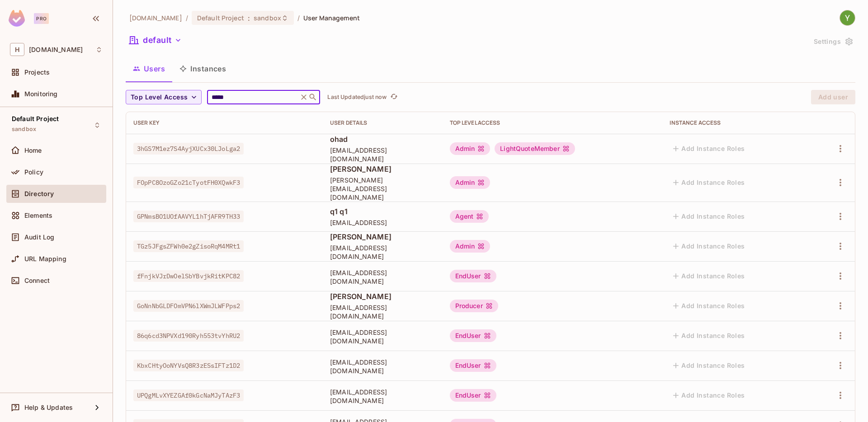 This screenshot has width=868, height=422. What do you see at coordinates (164, 97) in the screenshot?
I see `button: Top Level Access` at bounding box center [164, 97].